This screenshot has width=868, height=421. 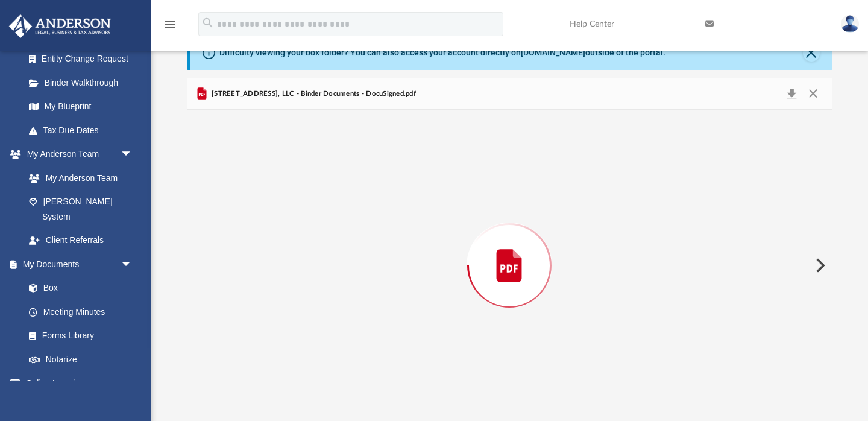 I want to click on img: User Pic, so click(x=850, y=23).